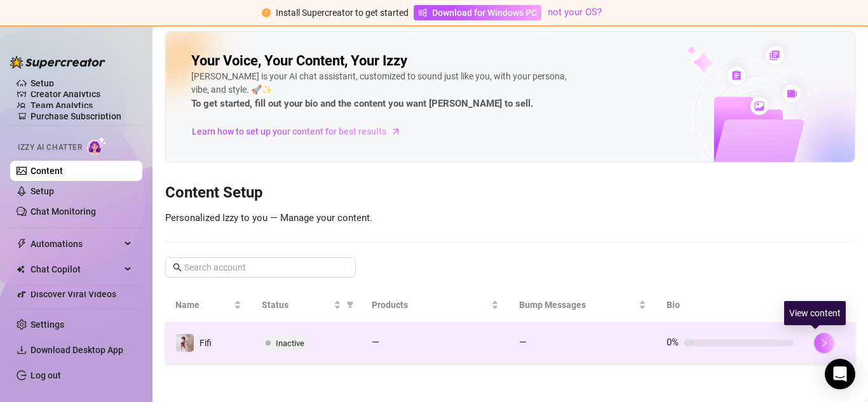 This screenshot has width=868, height=402. Describe the element at coordinates (81, 94) in the screenshot. I see `a: Creator Analytics` at that location.